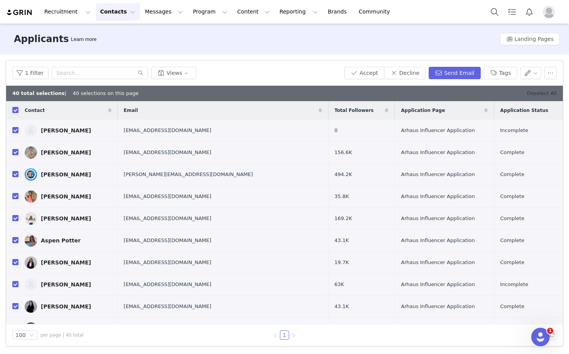 The image size is (569, 354). Describe the element at coordinates (455, 73) in the screenshot. I see `button: Send Email` at that location.